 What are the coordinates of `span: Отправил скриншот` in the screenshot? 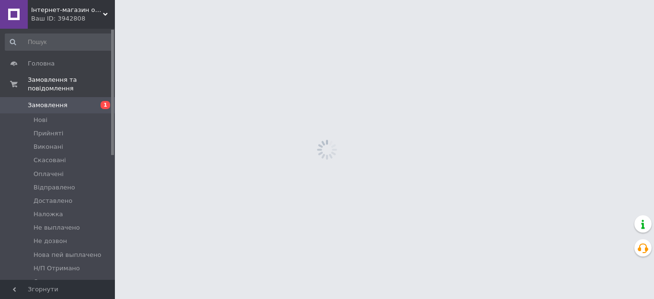 It's located at (67, 282).